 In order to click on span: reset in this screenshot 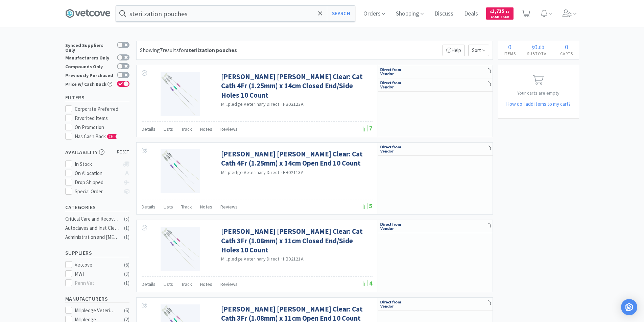, I will do `click(123, 152)`.